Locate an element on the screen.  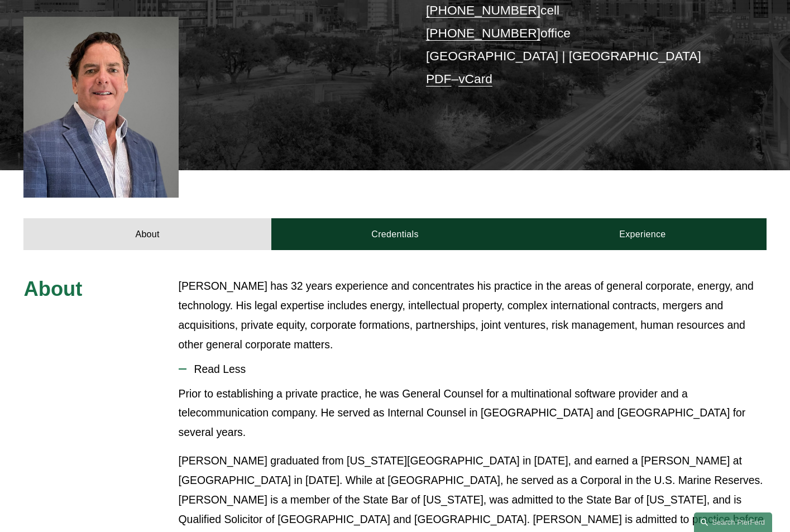
p: Prior to establishing a private practice, he was General Counsel for a multinational software pro... is located at coordinates (473, 413).